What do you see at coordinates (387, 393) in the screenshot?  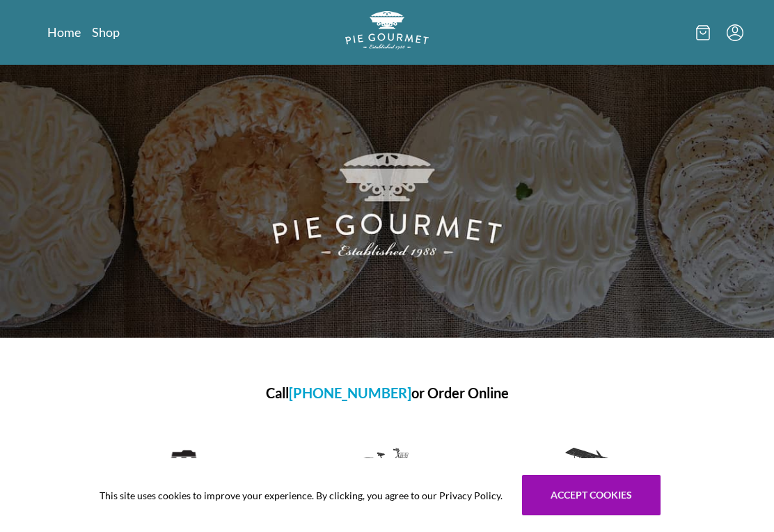 I see `h1: Call or Order Online` at bounding box center [387, 393].